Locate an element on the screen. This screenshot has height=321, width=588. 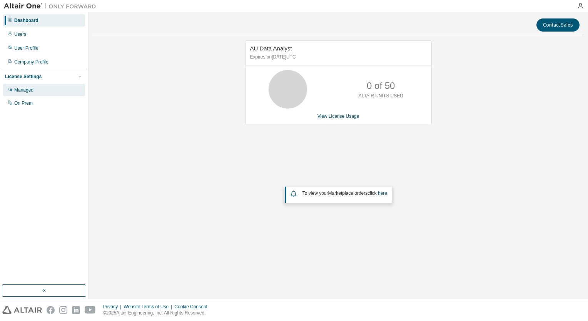
div: License Settings is located at coordinates (23, 77).